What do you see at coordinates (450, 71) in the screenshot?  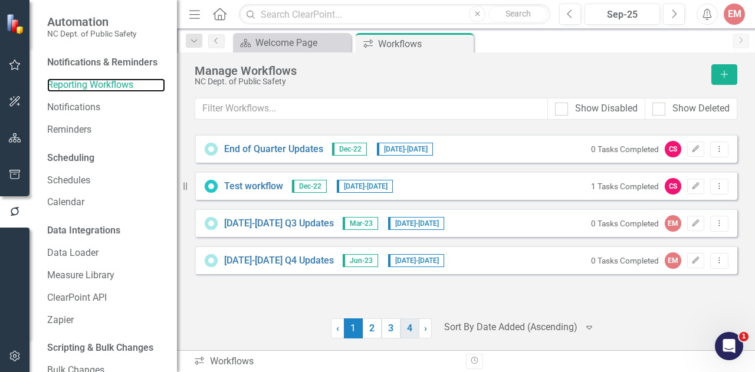 I see `div: Manage Workflows` at bounding box center [450, 71].